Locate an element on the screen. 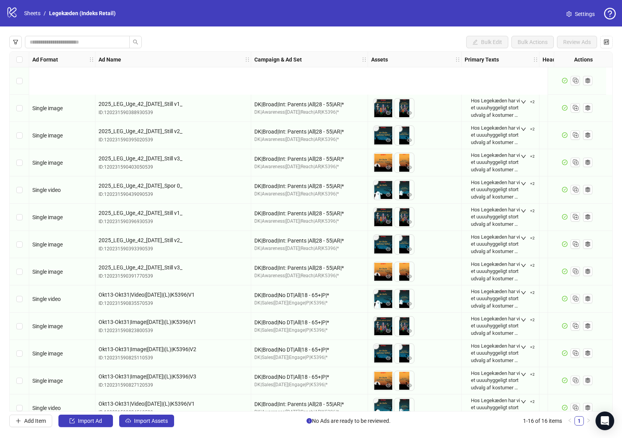 The image size is (622, 438). strong: Actions is located at coordinates (583, 60).